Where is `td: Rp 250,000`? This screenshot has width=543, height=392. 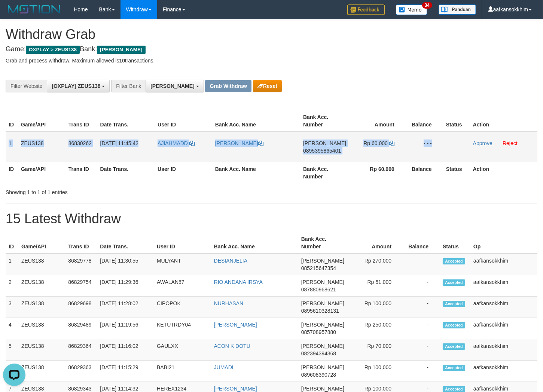 td: Rp 250,000 is located at coordinates (375, 329).